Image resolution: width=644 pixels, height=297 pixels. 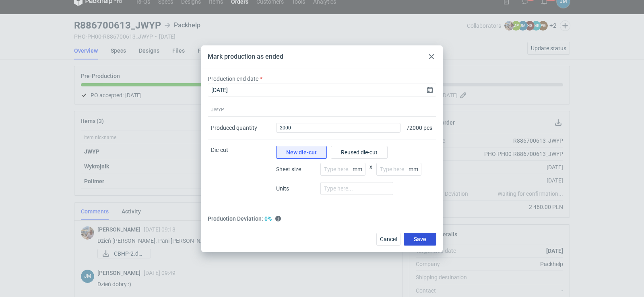 I want to click on div: Produced quantity, so click(x=233, y=128).